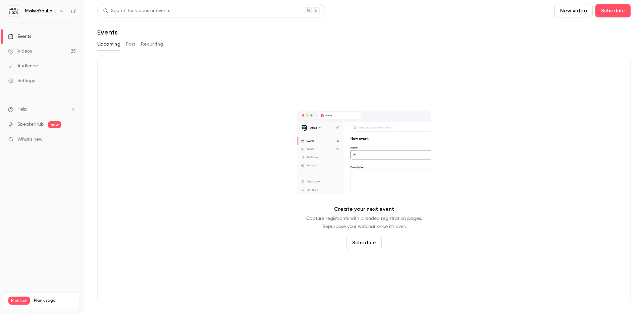 The height and width of the screenshot is (313, 644). Describe the element at coordinates (22, 109) in the screenshot. I see `span: Help` at that location.